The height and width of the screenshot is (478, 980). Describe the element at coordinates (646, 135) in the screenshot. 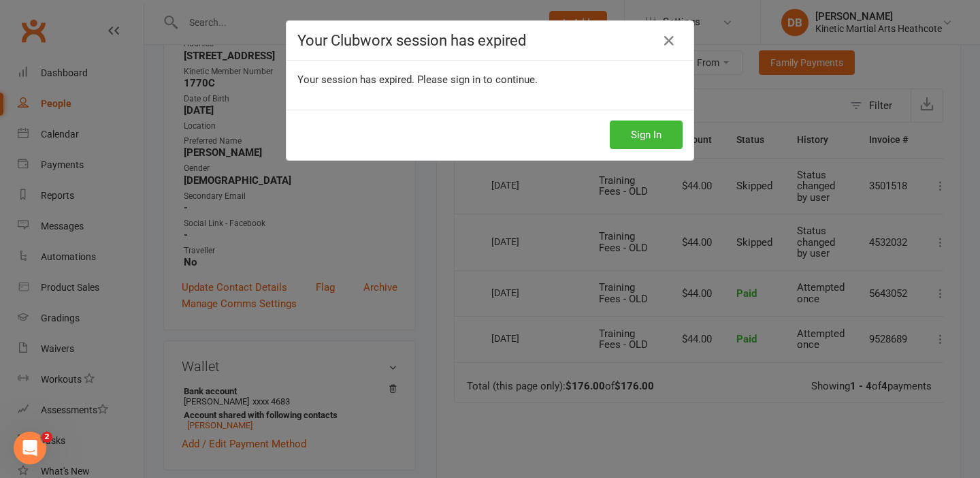

I see `button: Sign In` at that location.